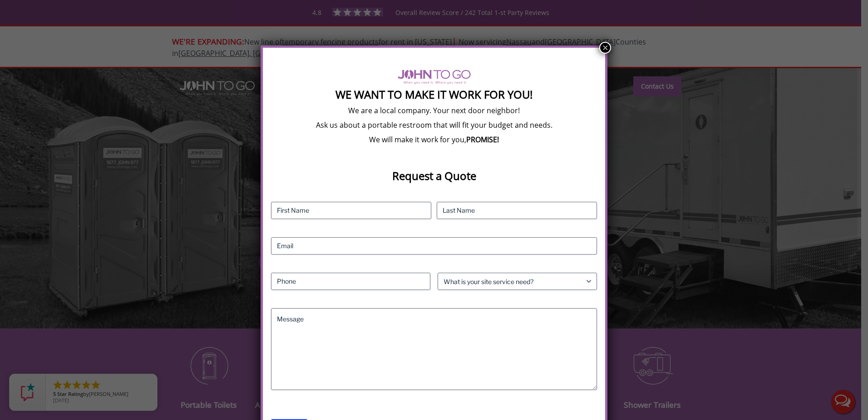  Describe the element at coordinates (434, 77) in the screenshot. I see `img: logo of viptogo` at that location.